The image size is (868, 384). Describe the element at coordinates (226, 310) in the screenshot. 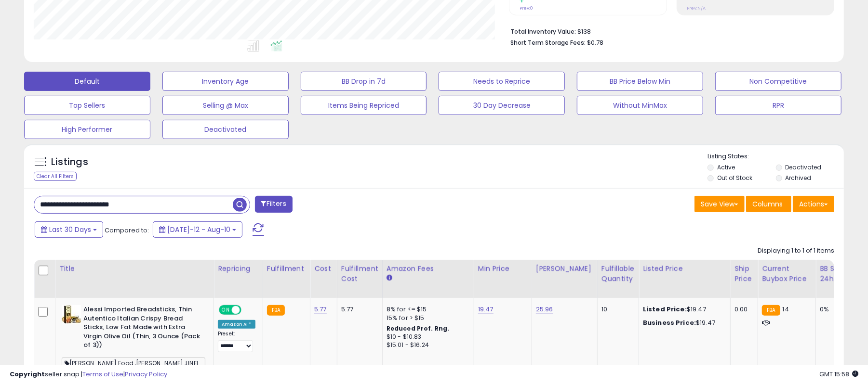

I see `span: ON` at that location.